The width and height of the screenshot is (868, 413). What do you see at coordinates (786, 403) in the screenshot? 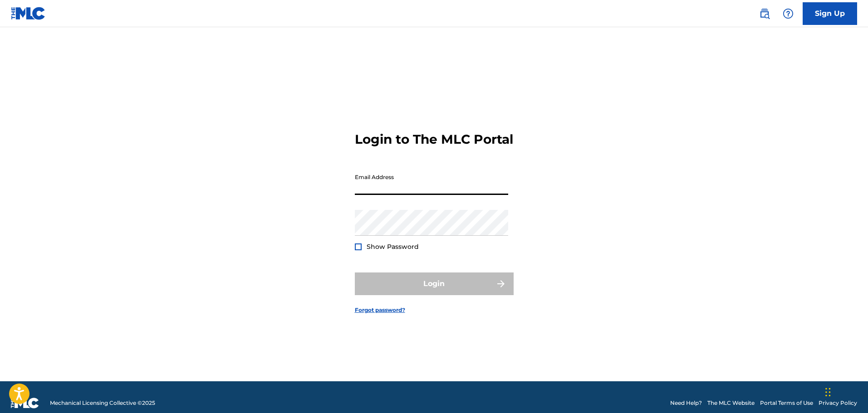
I see `a: Portal Terms of Use` at bounding box center [786, 403].